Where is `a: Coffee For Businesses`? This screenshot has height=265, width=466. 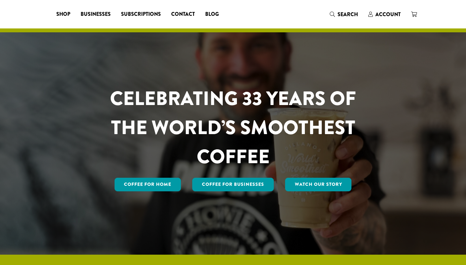 a: Coffee For Businesses is located at coordinates (233, 185).